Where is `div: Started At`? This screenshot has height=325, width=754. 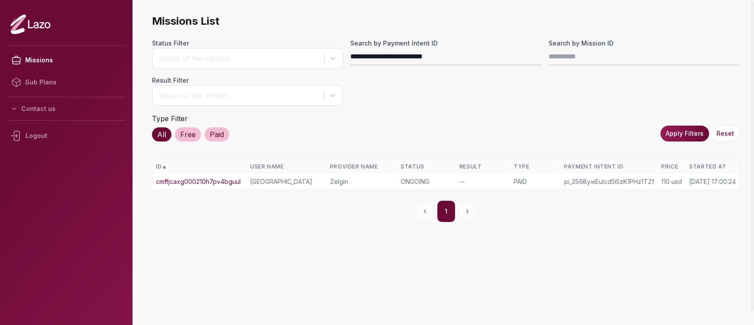 div: Started At is located at coordinates (713, 167).